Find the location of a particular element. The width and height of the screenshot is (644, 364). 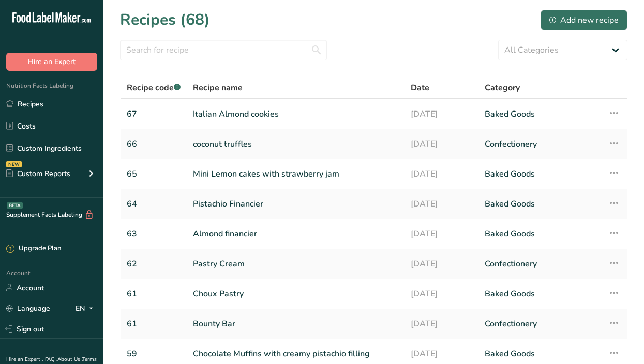

a: Bounty Bar is located at coordinates (295, 324).